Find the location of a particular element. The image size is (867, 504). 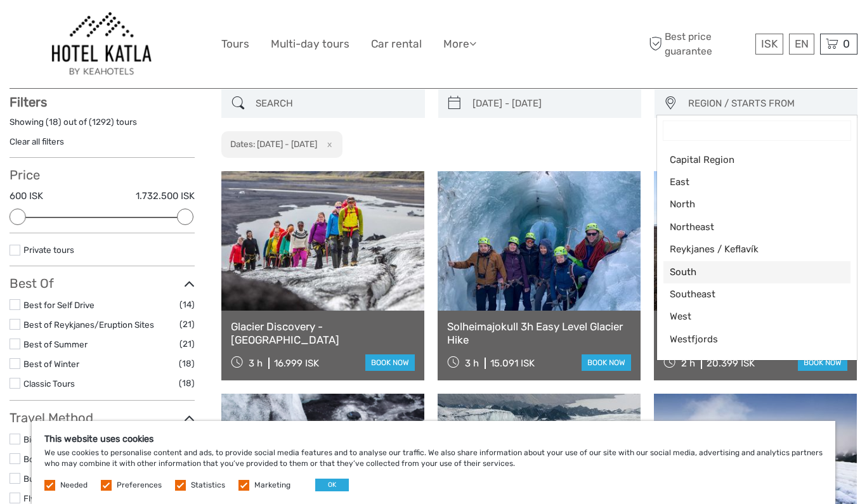

a: Solheimajokull 3h Easy Level Glacier Hike is located at coordinates (539, 333).